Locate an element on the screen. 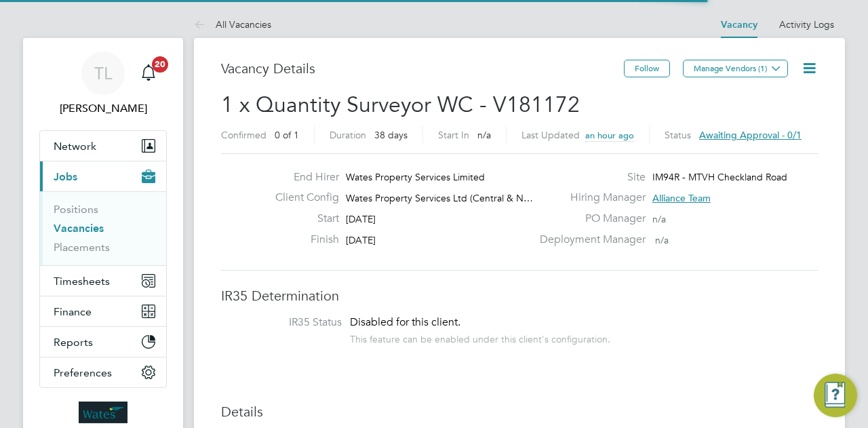 The height and width of the screenshot is (428, 868). button: Manage Vendors (1) is located at coordinates (735, 68).